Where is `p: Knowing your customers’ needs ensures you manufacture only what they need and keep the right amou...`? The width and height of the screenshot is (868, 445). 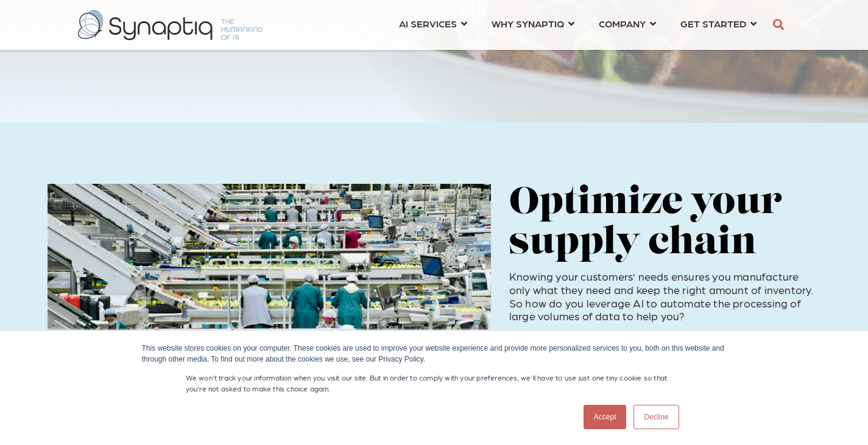 p: Knowing your customers’ needs ensures you manufacture only what they need and keep the right amou... is located at coordinates (665, 295).